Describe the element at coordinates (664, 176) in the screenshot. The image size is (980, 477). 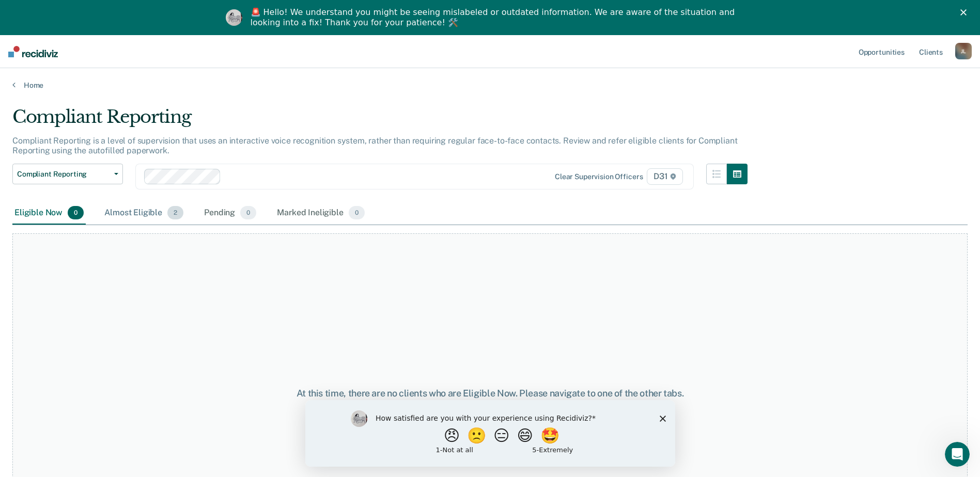
I see `span: D31` at that location.